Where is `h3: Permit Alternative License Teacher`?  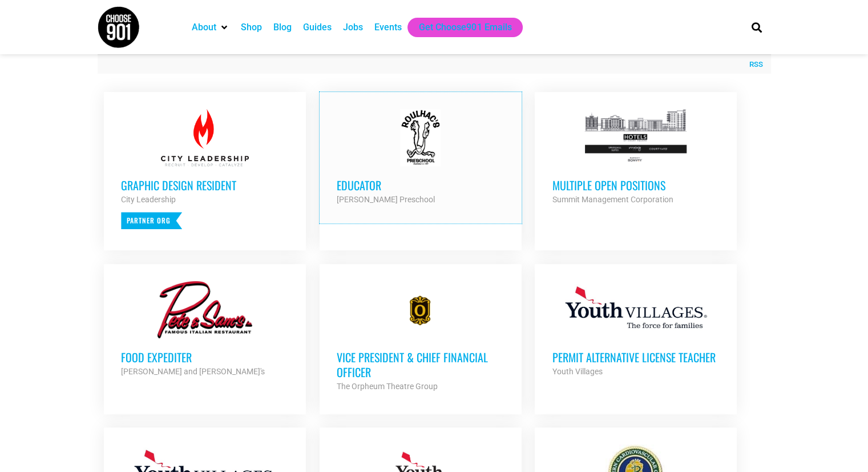
h3: Permit Alternative License Teacher is located at coordinates (636, 357).